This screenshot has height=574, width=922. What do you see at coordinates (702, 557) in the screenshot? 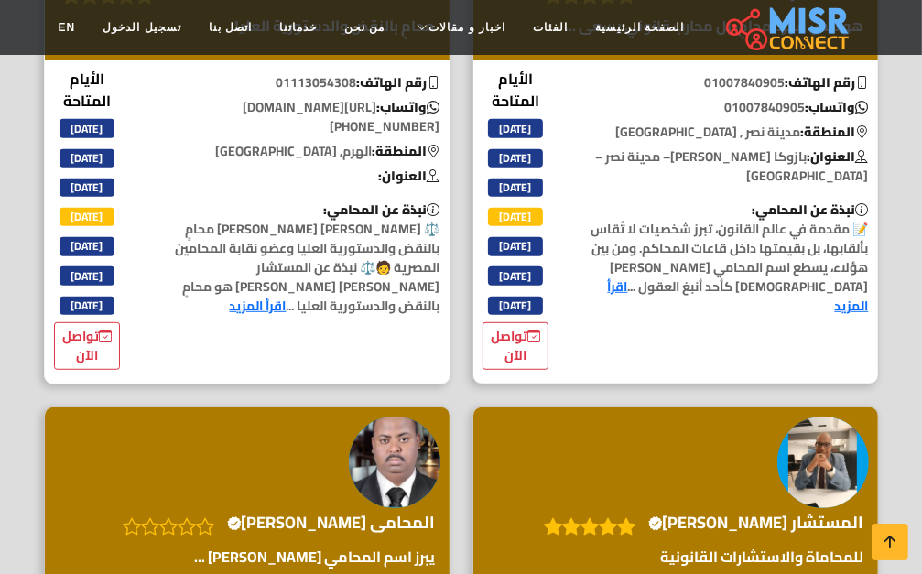
I see `p: للمحاماة والاستشارات القانونية` at bounding box center [702, 557].